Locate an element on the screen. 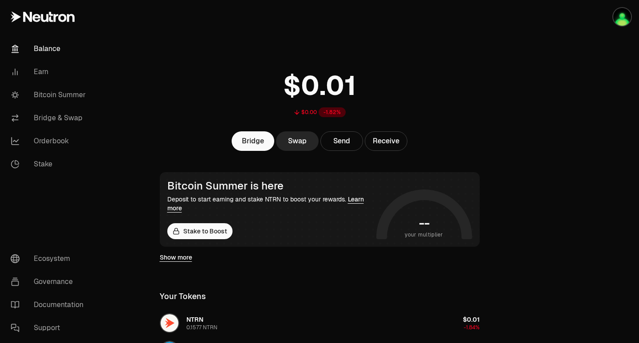 The width and height of the screenshot is (639, 343). div: Your Tokens is located at coordinates (183, 297).